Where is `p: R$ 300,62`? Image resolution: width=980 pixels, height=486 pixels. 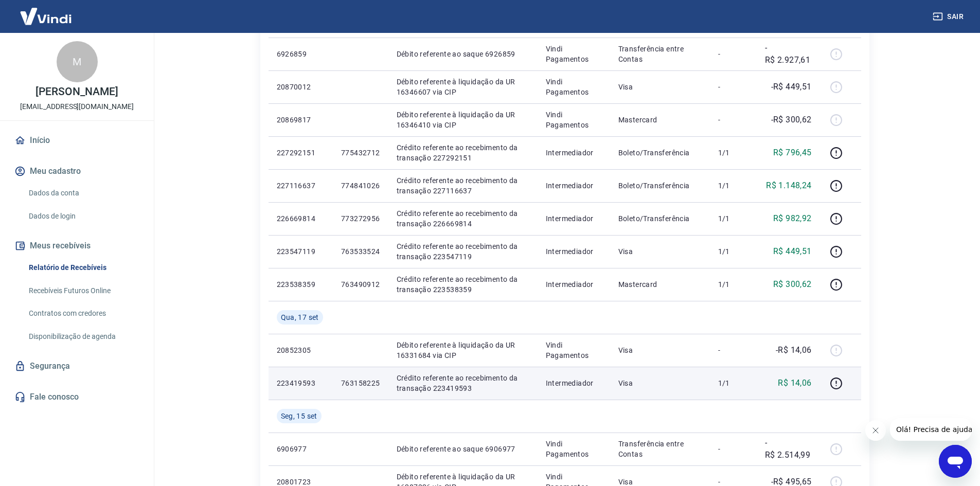
p: R$ 300,62 is located at coordinates (792, 284).